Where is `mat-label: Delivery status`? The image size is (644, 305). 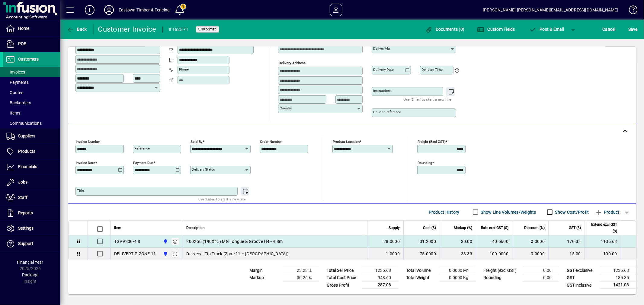
mat-label: Delivery status is located at coordinates (203, 170).